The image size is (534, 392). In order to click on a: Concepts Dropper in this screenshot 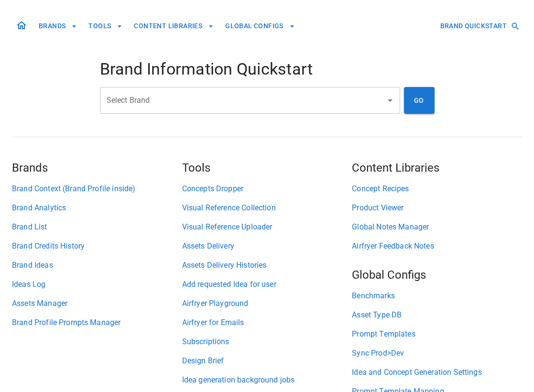, I will do `click(267, 189)`.